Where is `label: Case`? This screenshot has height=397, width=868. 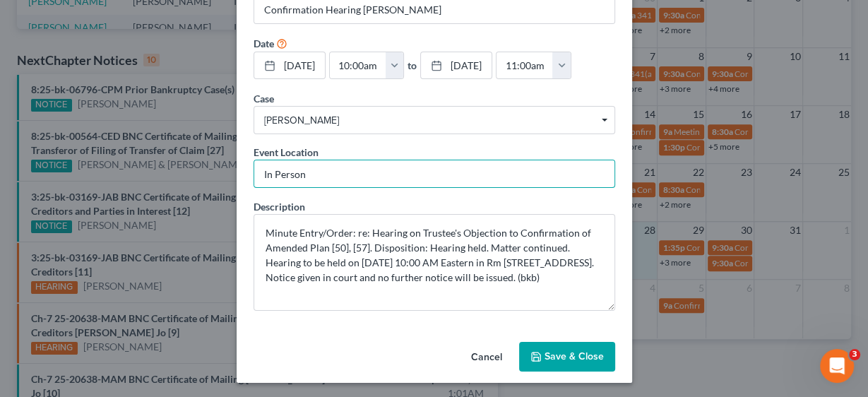 label: Case is located at coordinates (264, 98).